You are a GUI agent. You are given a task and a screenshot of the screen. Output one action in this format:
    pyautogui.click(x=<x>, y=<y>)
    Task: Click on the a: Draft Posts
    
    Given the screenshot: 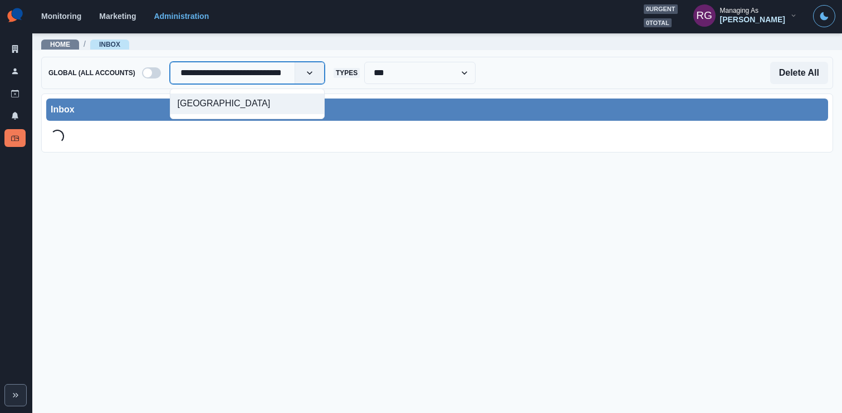 What is the action you would take?
    pyautogui.click(x=15, y=94)
    